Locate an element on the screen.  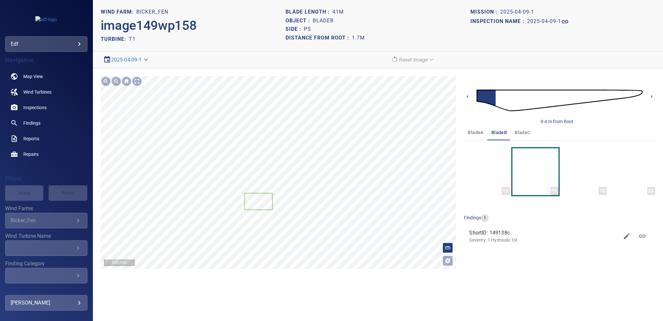
a: windturbines noActive is located at coordinates (46, 92).